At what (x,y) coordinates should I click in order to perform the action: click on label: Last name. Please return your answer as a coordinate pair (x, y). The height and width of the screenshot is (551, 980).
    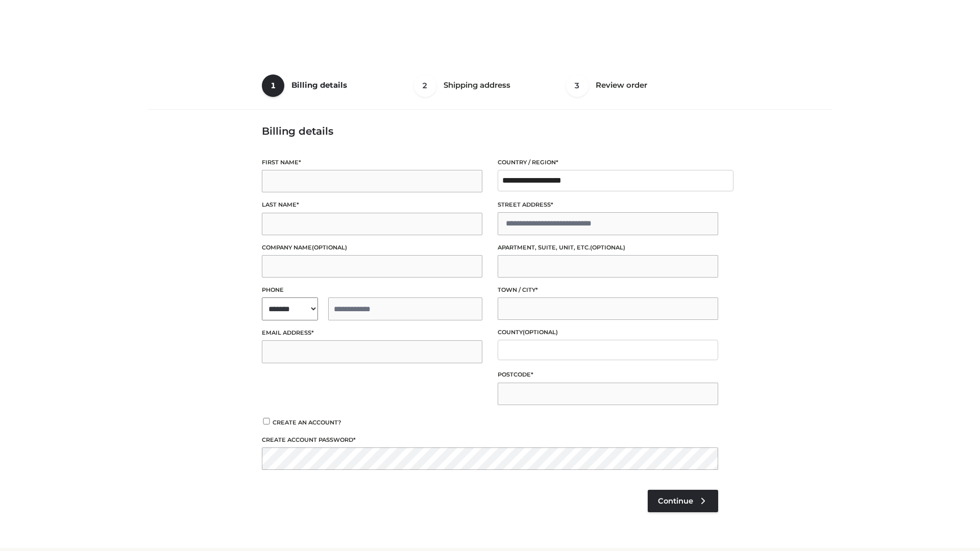
    Looking at the image, I should click on (372, 204).